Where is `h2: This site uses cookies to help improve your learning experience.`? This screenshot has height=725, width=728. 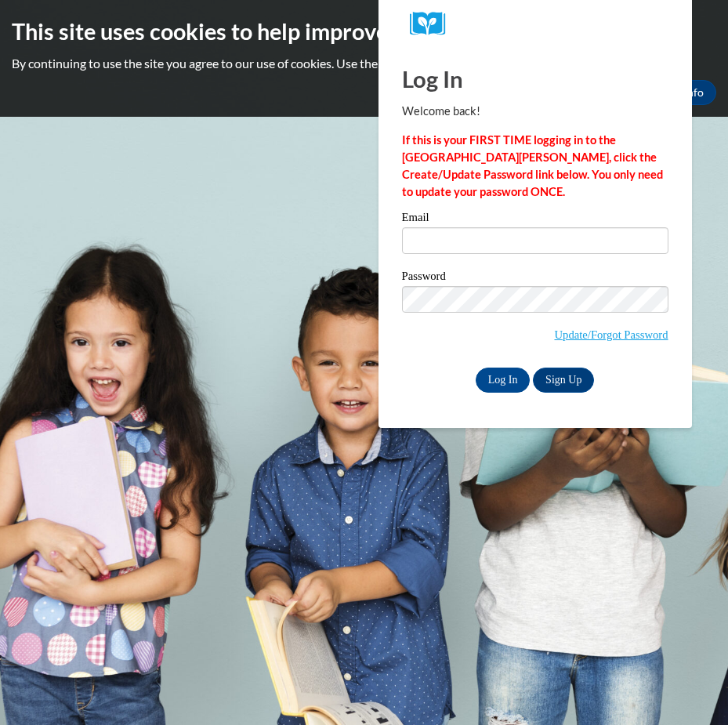
h2: This site uses cookies to help improve your learning experience. is located at coordinates (364, 31).